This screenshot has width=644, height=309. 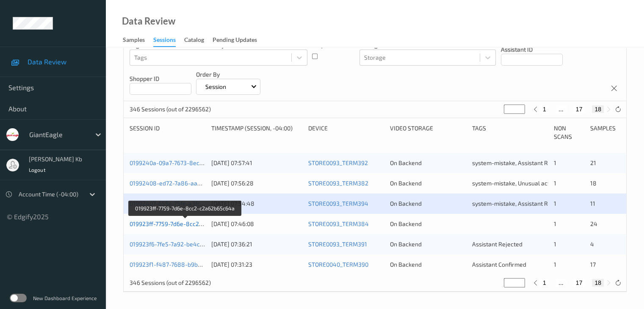 What do you see at coordinates (186, 224) in the screenshot?
I see `a: 019923ff-7759-7d6e-8cc2-c2a62b65c64a` at bounding box center [186, 224].